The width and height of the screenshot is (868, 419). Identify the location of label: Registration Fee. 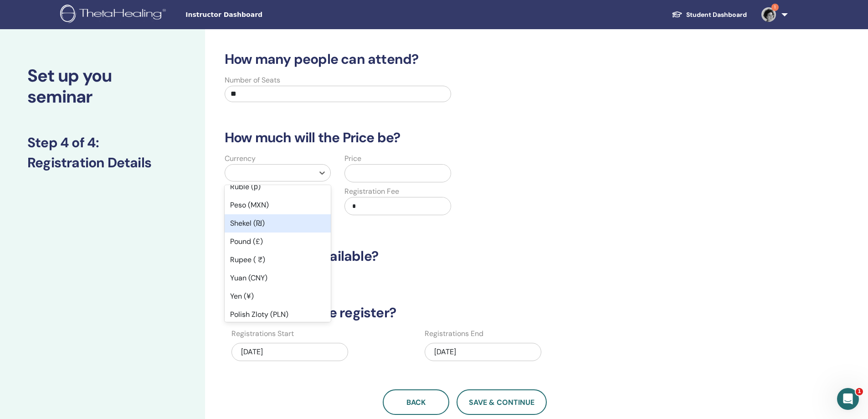
(372, 192).